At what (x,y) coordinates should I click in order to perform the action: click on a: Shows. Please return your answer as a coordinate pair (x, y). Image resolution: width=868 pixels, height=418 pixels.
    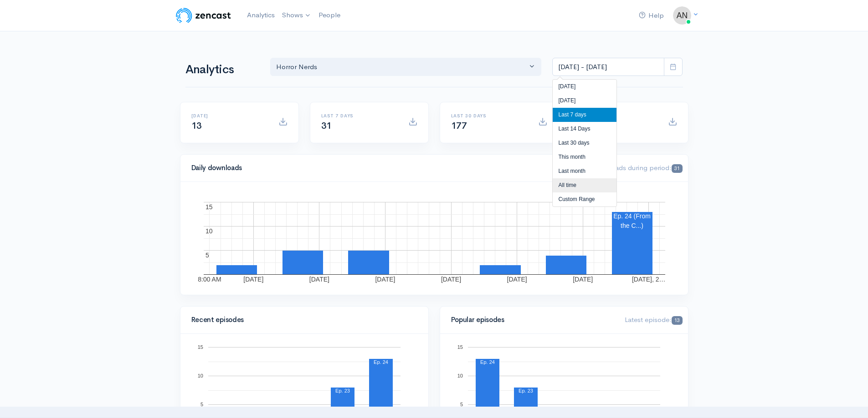
    Looking at the image, I should click on (297, 15).